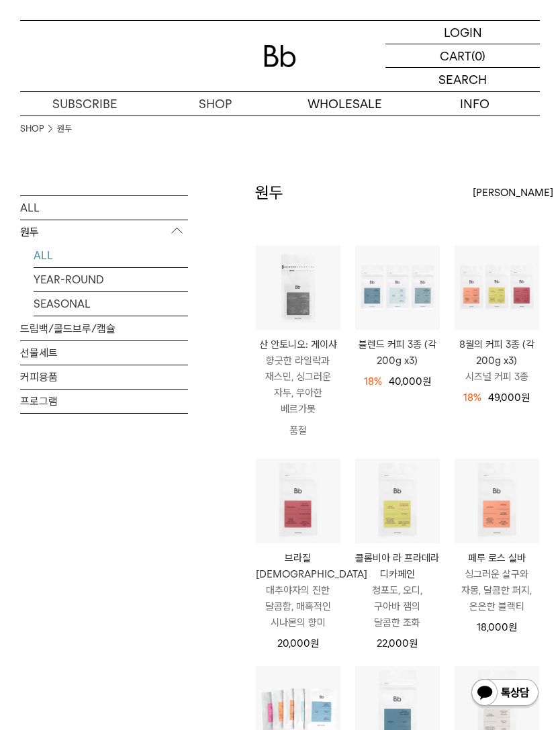 Image resolution: width=560 pixels, height=730 pixels. I want to click on a: 프로그램, so click(104, 400).